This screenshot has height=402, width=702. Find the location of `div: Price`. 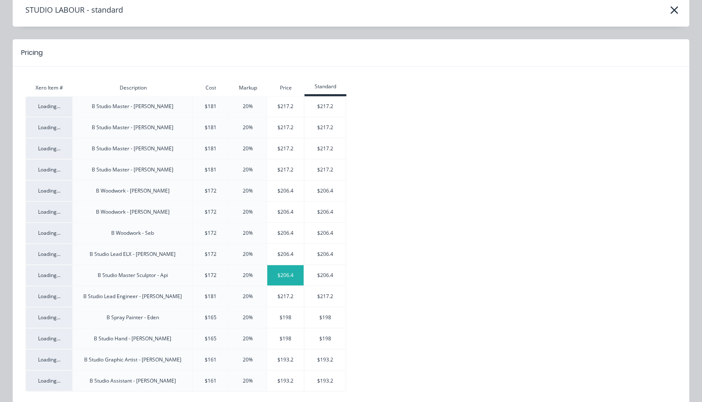

div: Price is located at coordinates (286, 88).